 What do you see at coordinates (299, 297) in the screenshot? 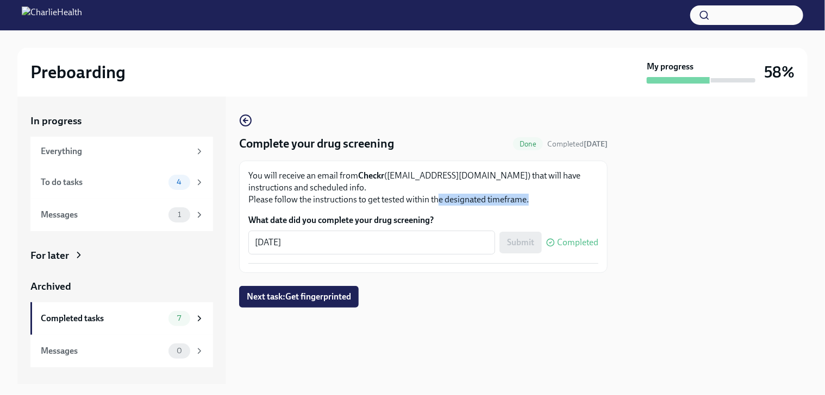
I see `span: Next task : Get fingerprinted` at bounding box center [299, 297].